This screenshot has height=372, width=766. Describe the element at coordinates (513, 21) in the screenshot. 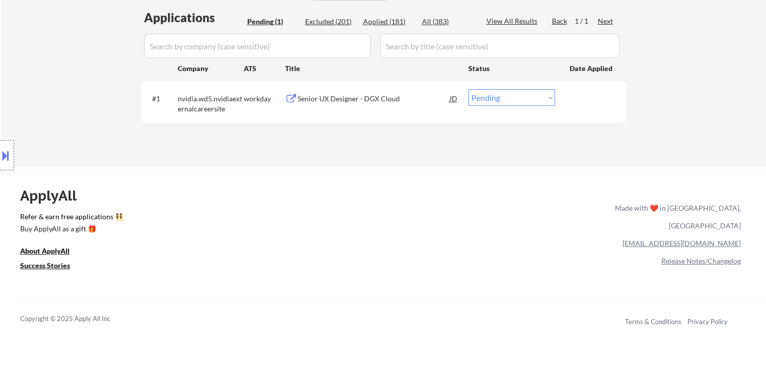

I see `div: View All Results` at that location.